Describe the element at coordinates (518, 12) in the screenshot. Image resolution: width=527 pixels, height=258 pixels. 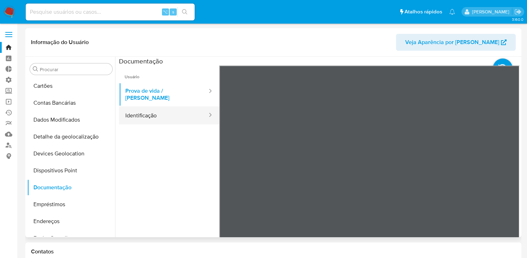
I see `a: Sair` at that location.